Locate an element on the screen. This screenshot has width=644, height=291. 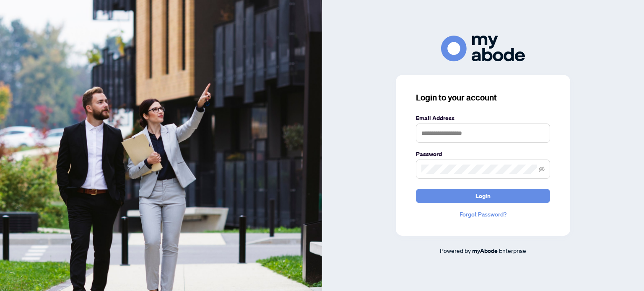
span: eye-invisible is located at coordinates (542, 169).